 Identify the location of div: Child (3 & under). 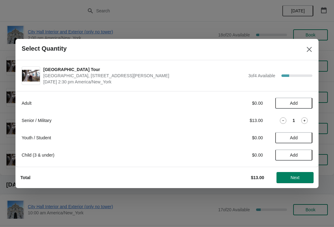
(107, 155).